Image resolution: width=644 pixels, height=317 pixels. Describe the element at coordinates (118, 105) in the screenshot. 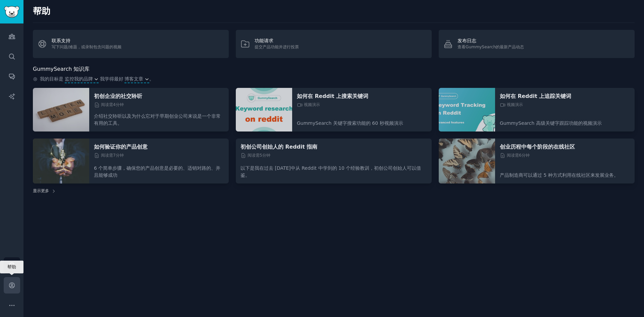

I see `font: 4分钟` at that location.